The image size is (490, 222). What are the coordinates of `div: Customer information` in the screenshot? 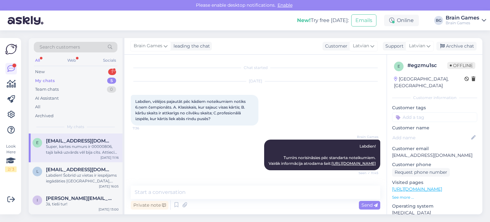 It's located at (435, 98).